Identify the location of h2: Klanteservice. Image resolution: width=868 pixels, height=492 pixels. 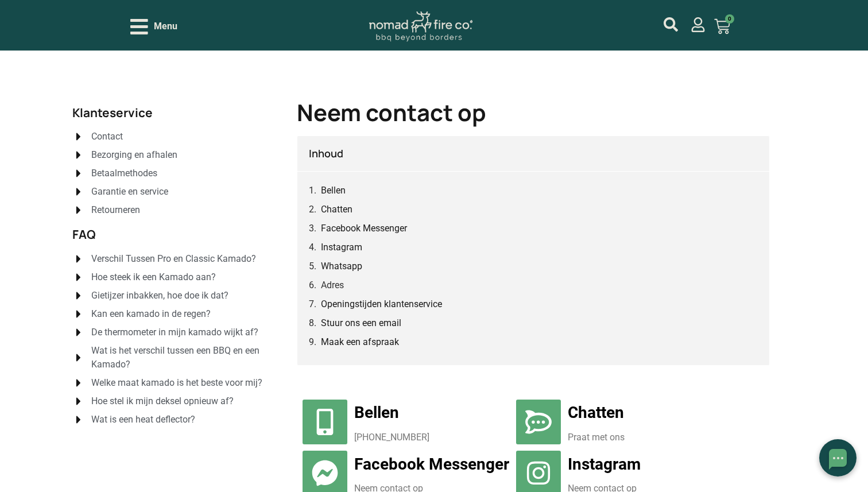
(173, 113).